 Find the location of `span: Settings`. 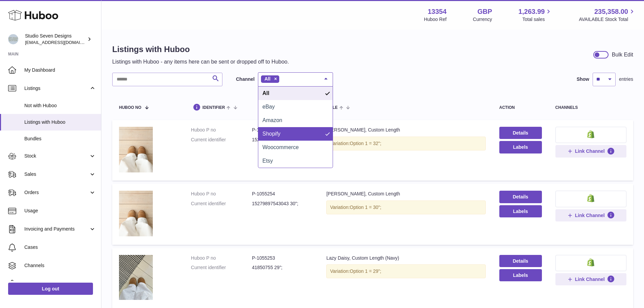

span: Settings is located at coordinates (60, 283).